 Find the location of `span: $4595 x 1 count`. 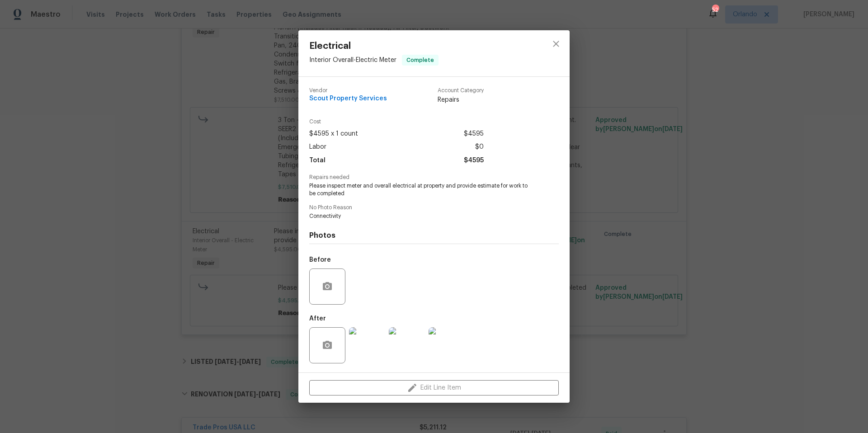

span: $4595 x 1 count is located at coordinates (333, 134).